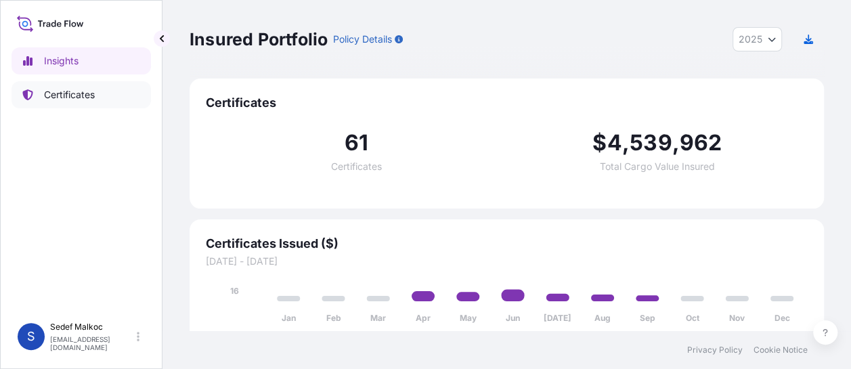  Describe the element at coordinates (651, 143) in the screenshot. I see `span: 539` at that location.